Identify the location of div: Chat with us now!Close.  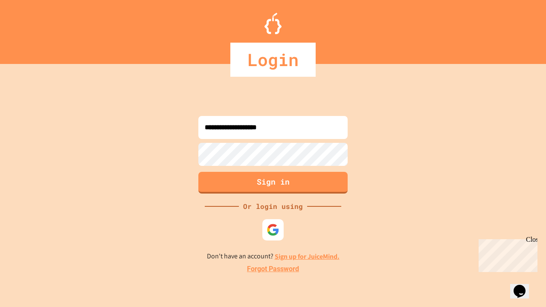
(31, 29).